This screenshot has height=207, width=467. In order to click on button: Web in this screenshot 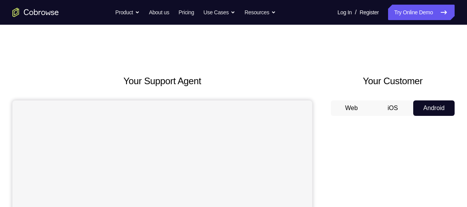, I will do `click(351, 108)`.